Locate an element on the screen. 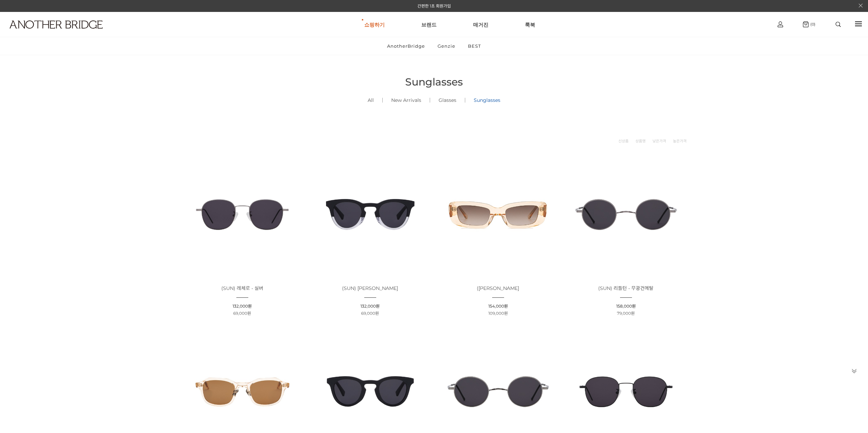  a: AnotherBridge is located at coordinates (406, 46).